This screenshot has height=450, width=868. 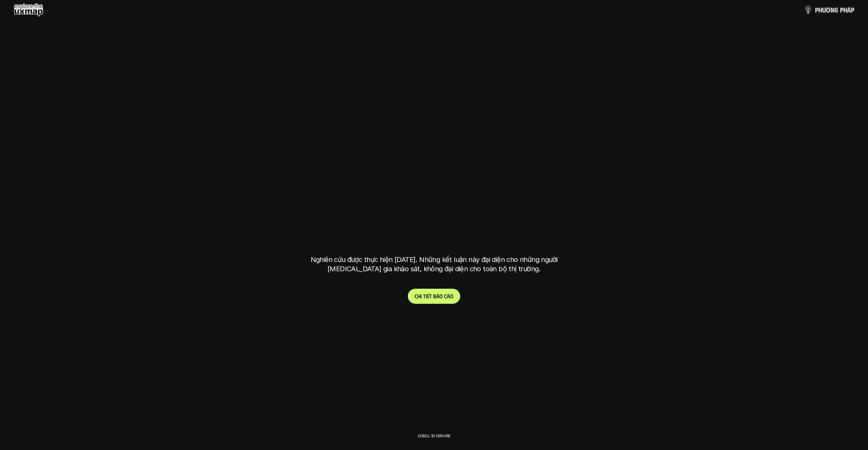 What do you see at coordinates (829, 10) in the screenshot?
I see `a: phươngpháp` at bounding box center [829, 10].